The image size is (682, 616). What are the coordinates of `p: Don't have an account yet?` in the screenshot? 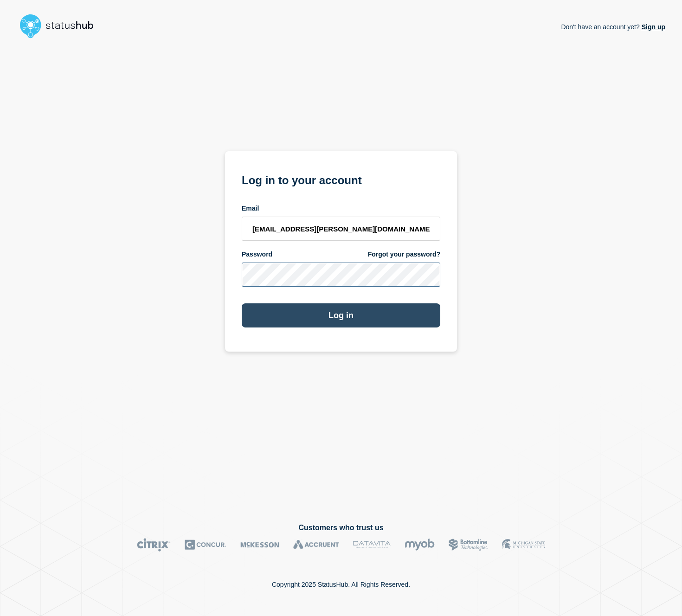 It's located at (613, 27).